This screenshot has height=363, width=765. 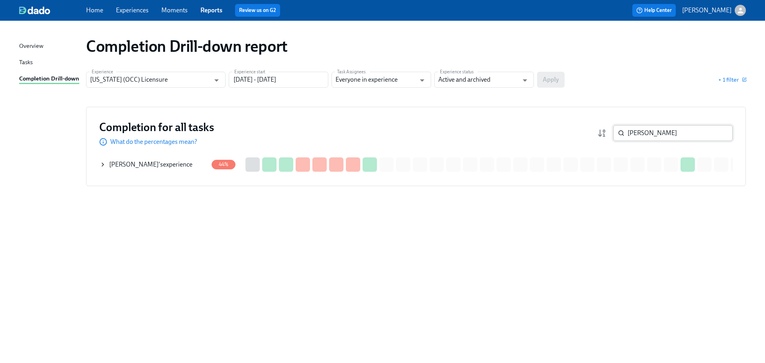 I want to click on span: 44%, so click(x=224, y=164).